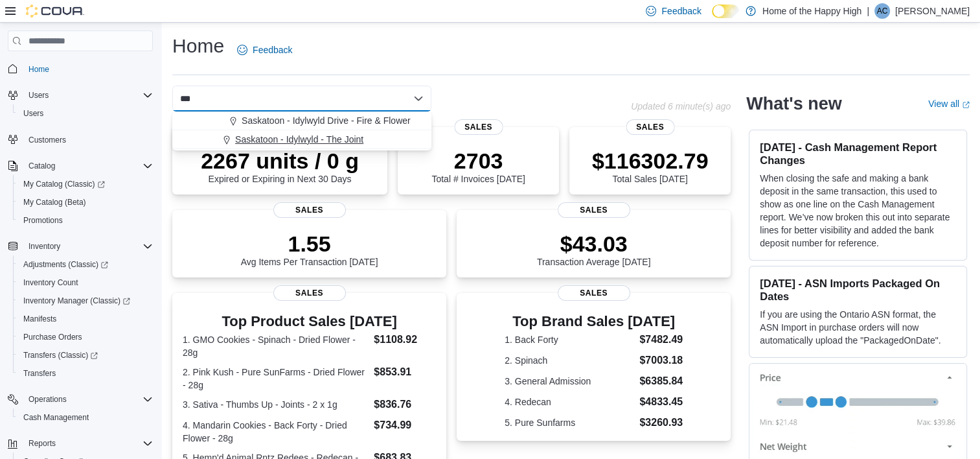  Describe the element at coordinates (81, 68) in the screenshot. I see `button: Home` at that location.